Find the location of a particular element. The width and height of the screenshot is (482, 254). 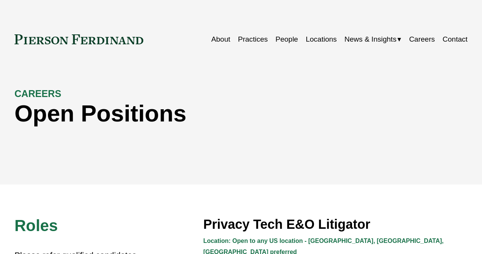

h1: Open Positions is located at coordinates (185, 113).